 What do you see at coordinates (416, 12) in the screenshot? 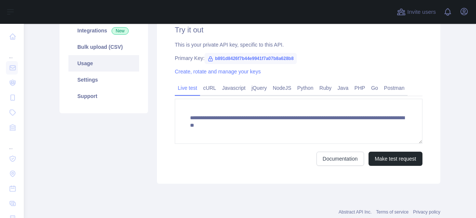
I see `button: Invite users` at bounding box center [416, 12].